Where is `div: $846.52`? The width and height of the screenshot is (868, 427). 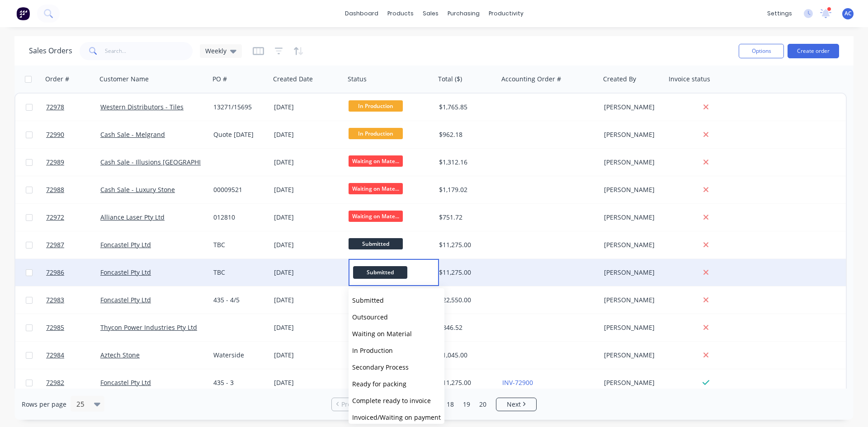 div: $846.52 is located at coordinates (466, 327).